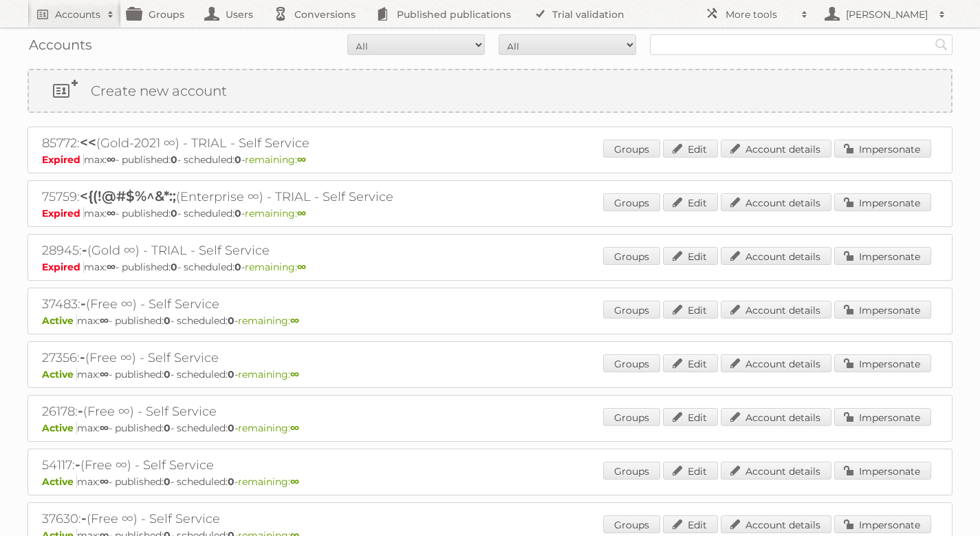 The image size is (980, 536). What do you see at coordinates (283, 412) in the screenshot?
I see `h2: 26178: (Free ∞) - Self Service` at bounding box center [283, 412].